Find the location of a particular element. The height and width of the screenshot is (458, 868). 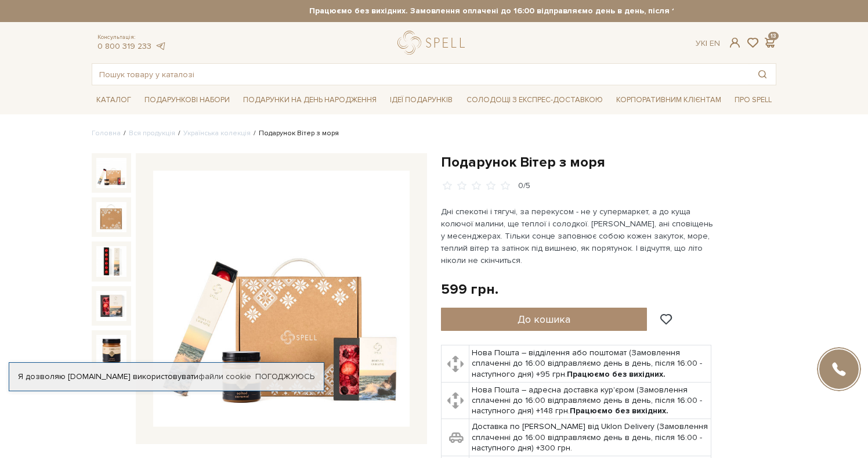

button: До кошика is located at coordinates (543, 319).